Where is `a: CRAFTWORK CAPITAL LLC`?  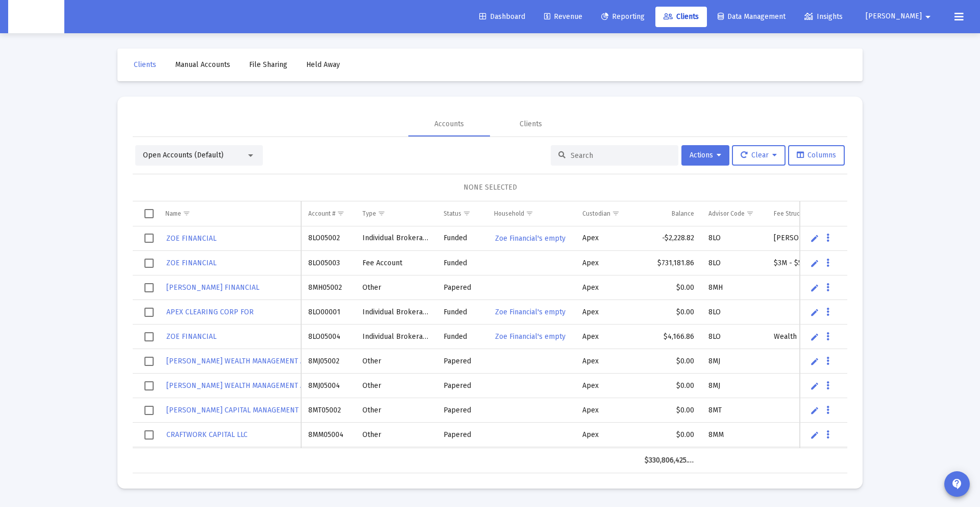 a: CRAFTWORK CAPITAL LLC is located at coordinates (206, 434).